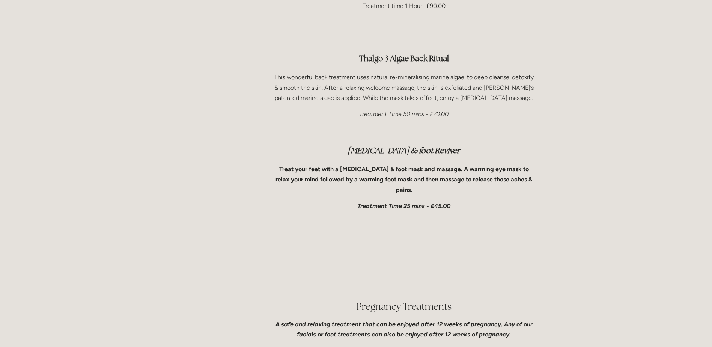  I want to click on strong: Thalgo 3 Algae Back Ritual, so click(404, 58).